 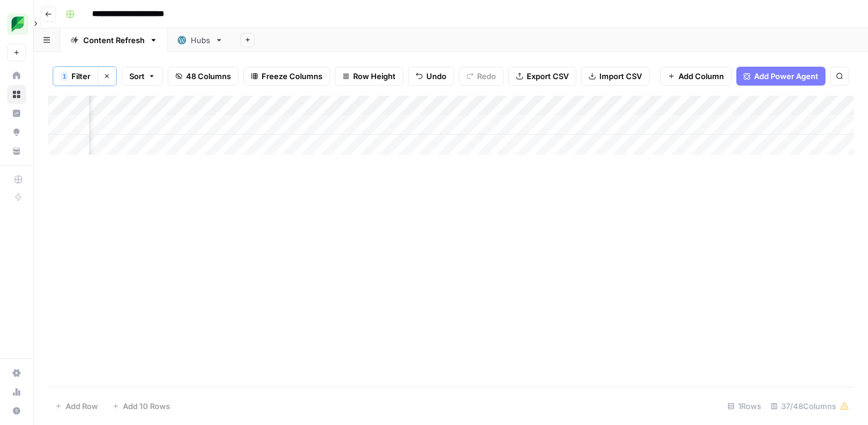 What do you see at coordinates (142, 76) in the screenshot?
I see `button: Sort` at bounding box center [142, 76].